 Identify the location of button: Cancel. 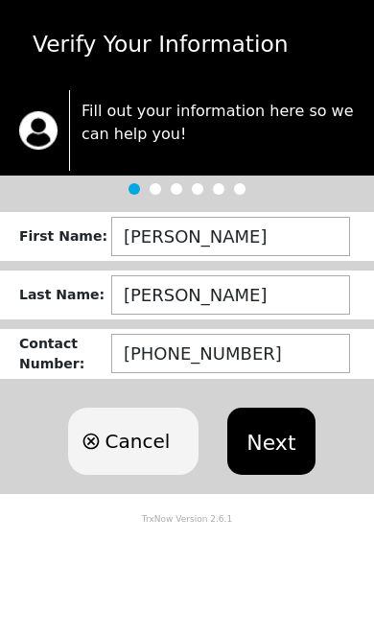
(133, 442).